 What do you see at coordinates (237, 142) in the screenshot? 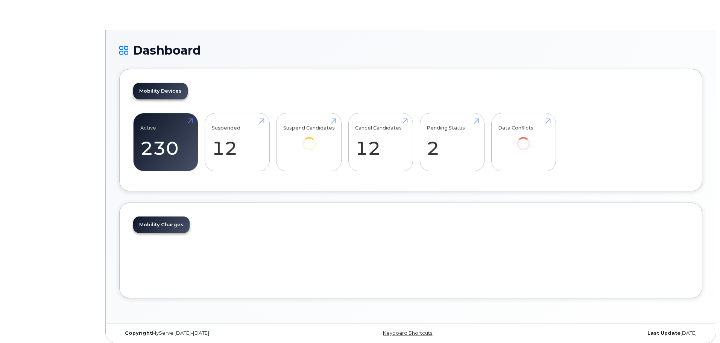
I see `a: Suspended 12` at bounding box center [237, 142].